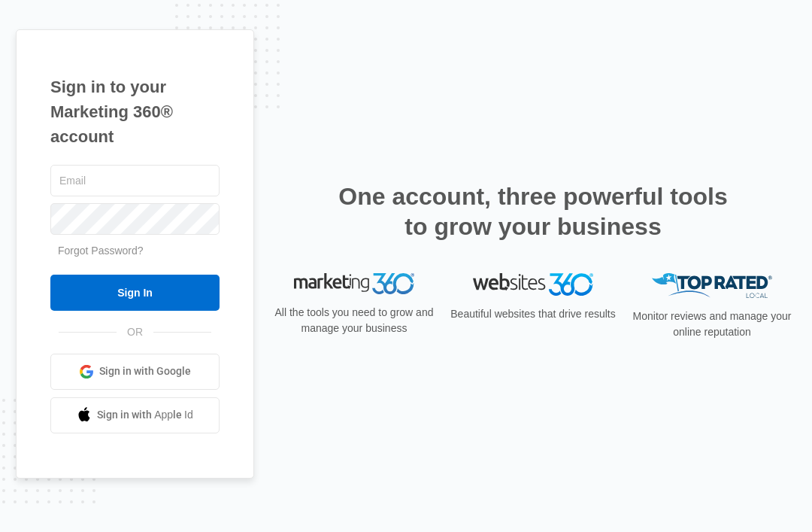  Describe the element at coordinates (135, 293) in the screenshot. I see `input: Sign In` at that location.